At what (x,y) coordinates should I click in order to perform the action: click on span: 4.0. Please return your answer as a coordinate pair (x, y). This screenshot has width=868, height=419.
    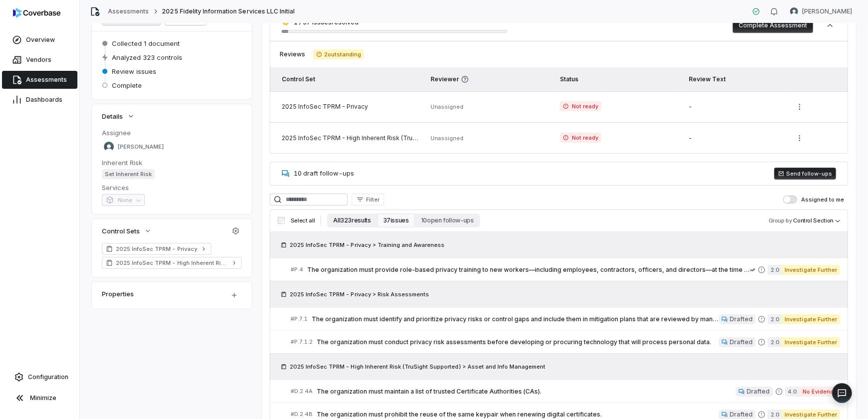
    Looking at the image, I should click on (792, 392).